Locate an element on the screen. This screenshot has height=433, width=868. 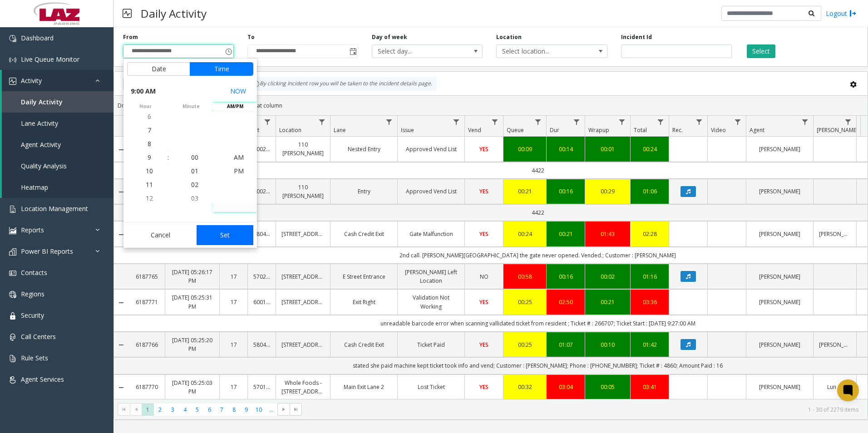
span: Daily Activity is located at coordinates (42, 101).